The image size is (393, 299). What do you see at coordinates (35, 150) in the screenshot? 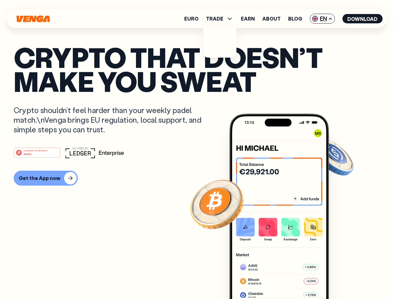
I see `tspan: #1 PRODUCT OF THE MONTH` at bounding box center [35, 150].